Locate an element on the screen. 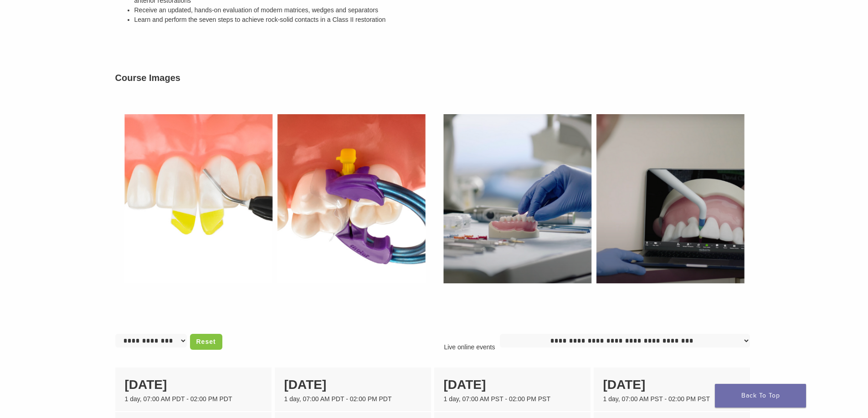  h3: Course Images is located at coordinates (434, 78).